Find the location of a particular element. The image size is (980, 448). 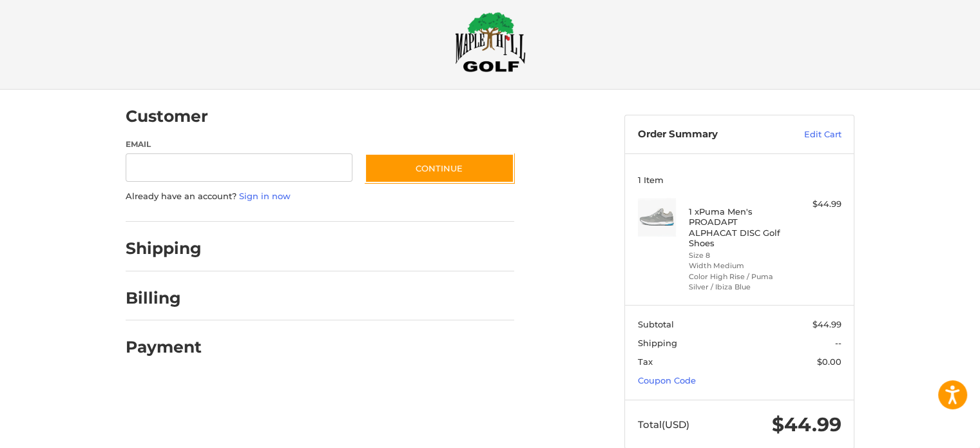

h2: Payment is located at coordinates (163, 347).